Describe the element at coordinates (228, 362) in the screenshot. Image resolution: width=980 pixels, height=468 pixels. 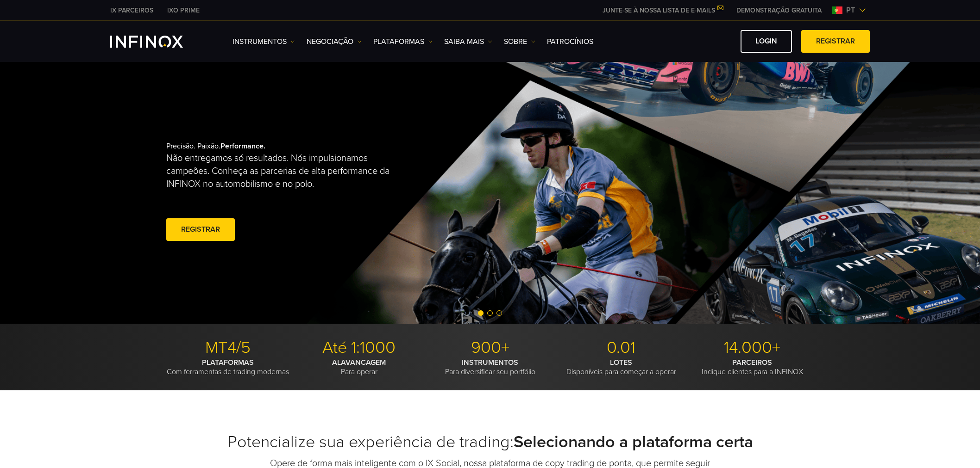
I see `strong: PLATAFORMAS` at that location.